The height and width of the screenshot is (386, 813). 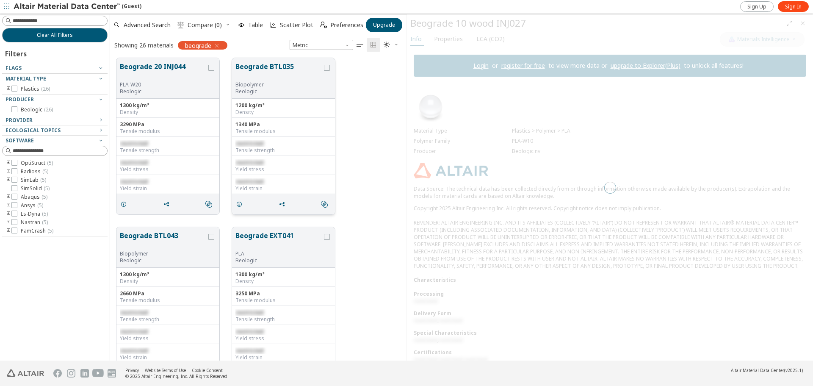 What do you see at coordinates (144, 45) in the screenshot?
I see `div: Showing 26 materials` at bounding box center [144, 45].